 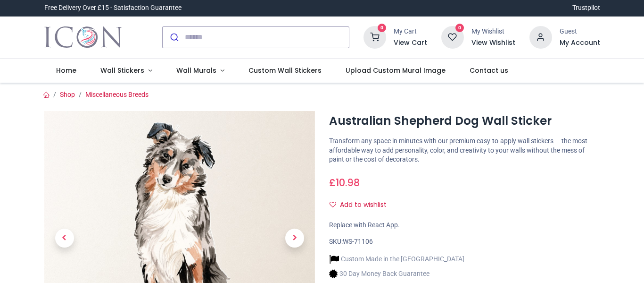 What do you see at coordinates (464, 150) in the screenshot?
I see `p: Transform any space in minutes with our premium easy-to-apply wall stickers — the most affordable...` at bounding box center [464, 150].